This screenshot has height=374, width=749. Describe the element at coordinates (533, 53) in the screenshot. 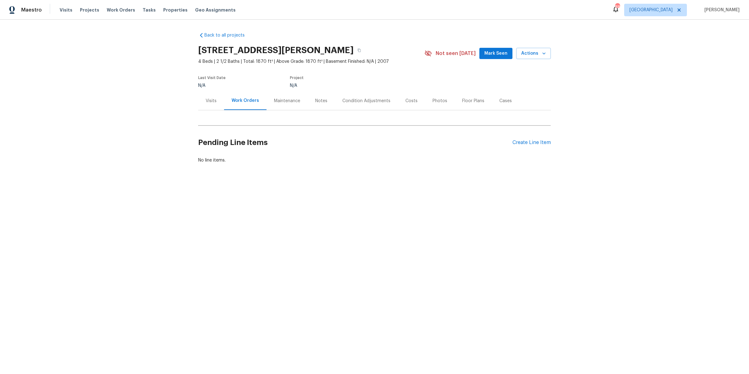

I see `span: Actions` at that location.